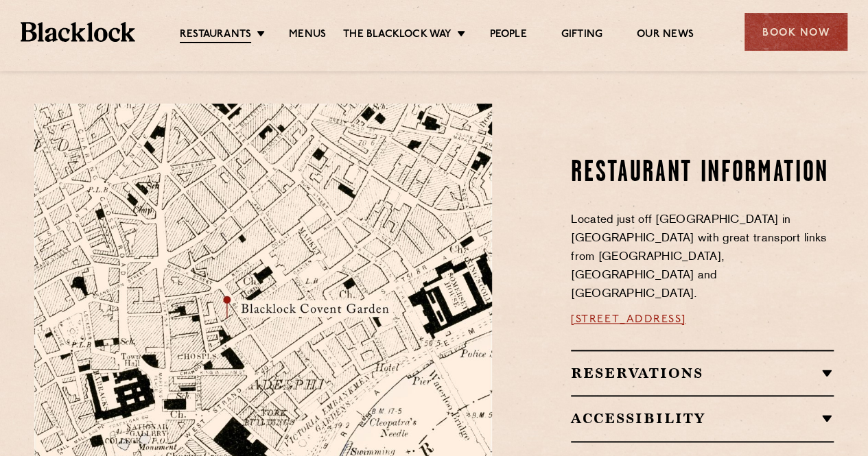 This screenshot has width=868, height=456. I want to click on img: BL_Textured_Logo-footer-cropped.svg, so click(78, 32).